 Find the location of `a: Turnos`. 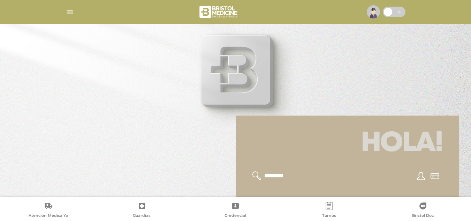

a: Turnos is located at coordinates (329, 210).